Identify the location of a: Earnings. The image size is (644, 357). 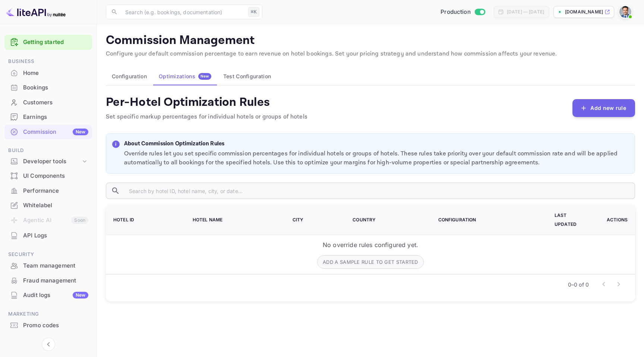
(48, 117).